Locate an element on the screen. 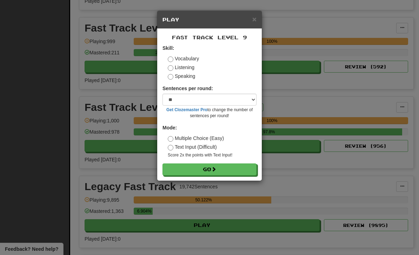 This screenshot has height=255, width=419. h5: Play is located at coordinates (209, 20).